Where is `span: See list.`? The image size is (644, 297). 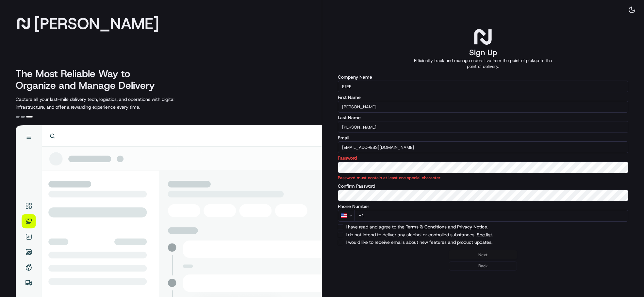 span: See list. is located at coordinates (485, 234).